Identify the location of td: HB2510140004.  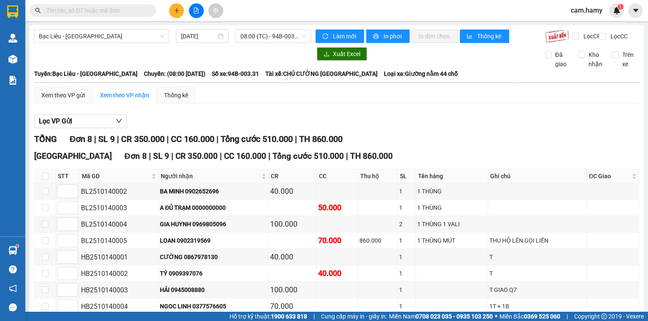
(119, 307).